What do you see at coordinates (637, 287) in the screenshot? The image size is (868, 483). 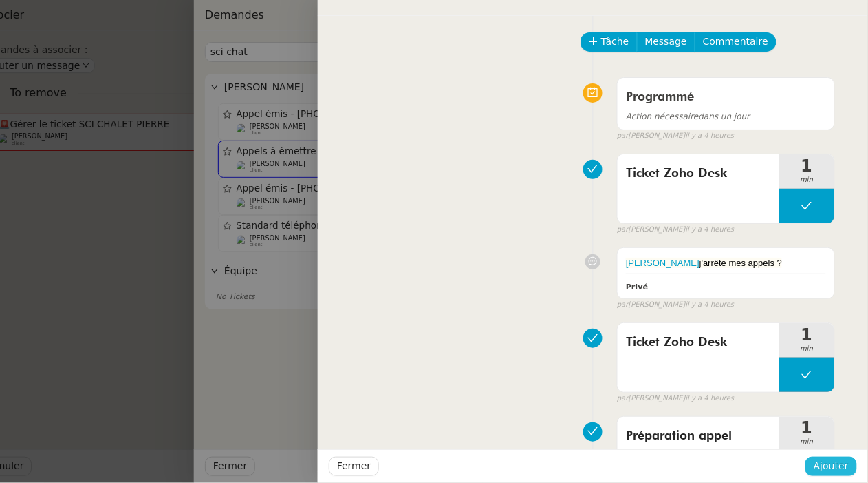 I see `b: Privé` at bounding box center [637, 287].